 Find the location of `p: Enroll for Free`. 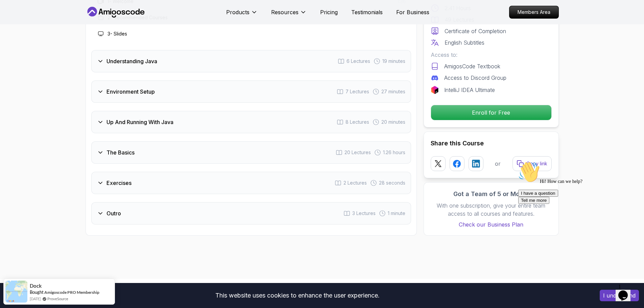

p: Enroll for Free is located at coordinates (491, 113).